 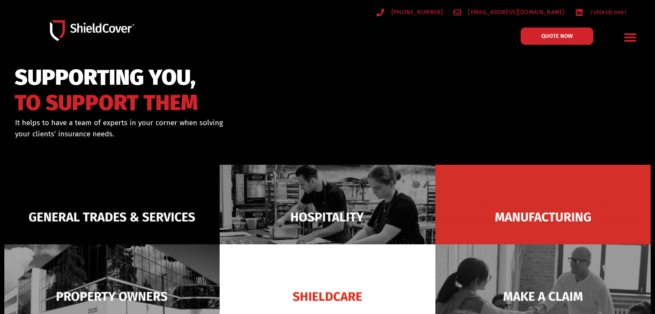 I want to click on p: your clients’ insurance needs., so click(x=192, y=134).